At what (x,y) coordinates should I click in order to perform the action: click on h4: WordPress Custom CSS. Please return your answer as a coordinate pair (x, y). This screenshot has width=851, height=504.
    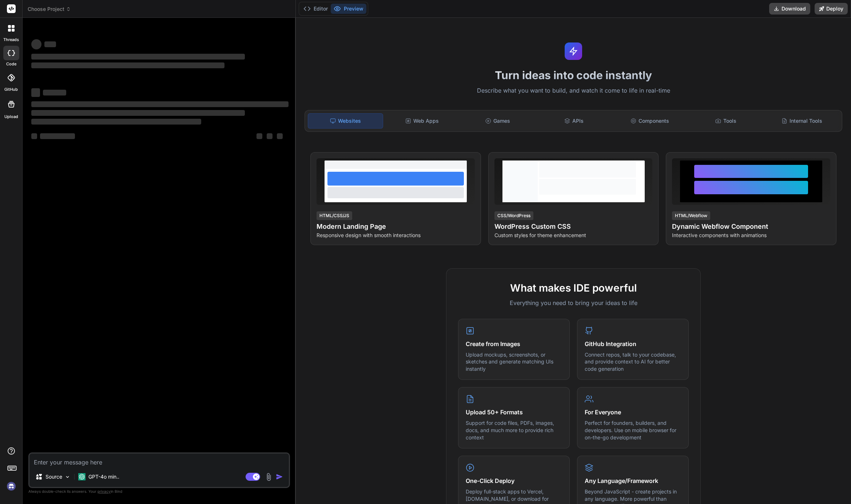
    Looking at the image, I should click on (573, 227).